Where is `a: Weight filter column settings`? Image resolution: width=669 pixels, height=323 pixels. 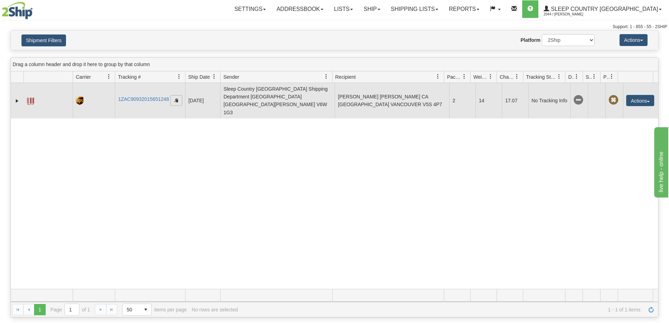 a: Weight filter column settings is located at coordinates (491, 77).